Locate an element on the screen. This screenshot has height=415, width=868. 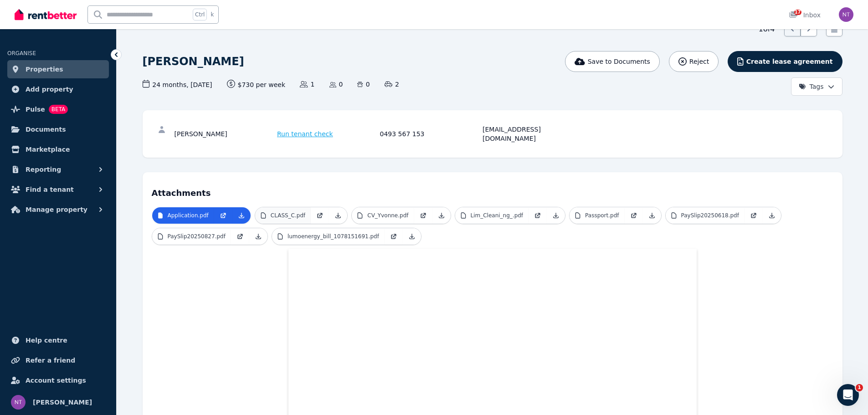
span: 17 is located at coordinates (798, 12).